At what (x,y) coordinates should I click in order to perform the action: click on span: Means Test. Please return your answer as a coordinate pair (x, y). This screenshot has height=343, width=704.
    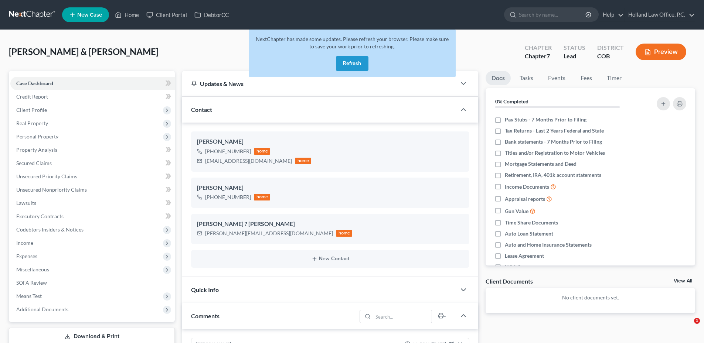
    Looking at the image, I should click on (29, 296).